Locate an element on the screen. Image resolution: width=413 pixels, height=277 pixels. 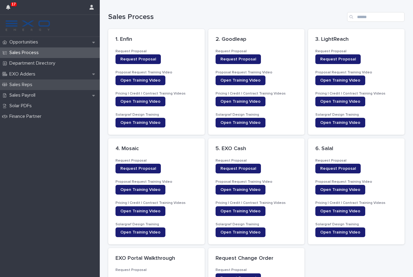
p: 6. Salal is located at coordinates (356, 149).